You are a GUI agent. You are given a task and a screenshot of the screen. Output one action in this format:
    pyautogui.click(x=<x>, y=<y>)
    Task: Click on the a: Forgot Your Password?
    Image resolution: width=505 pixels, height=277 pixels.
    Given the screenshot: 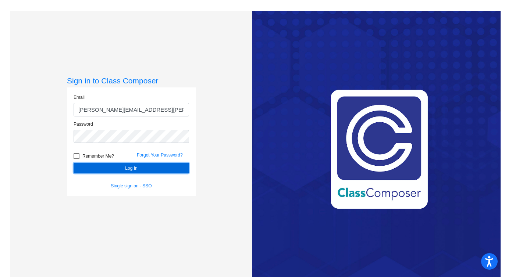 What is the action you would take?
    pyautogui.click(x=160, y=155)
    